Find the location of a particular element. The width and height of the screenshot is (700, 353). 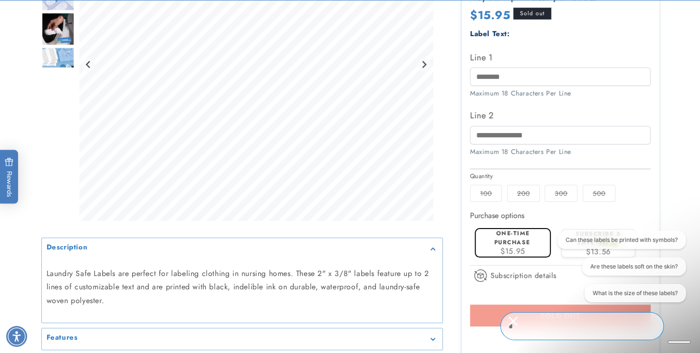

button: Sold out is located at coordinates (560, 316).